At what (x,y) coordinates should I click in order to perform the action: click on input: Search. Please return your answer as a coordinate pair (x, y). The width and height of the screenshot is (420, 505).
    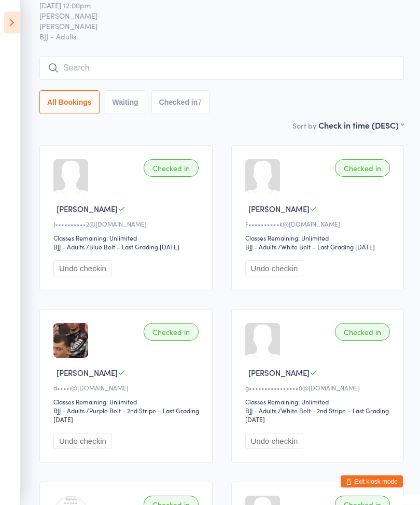
    Looking at the image, I should click on (222, 68).